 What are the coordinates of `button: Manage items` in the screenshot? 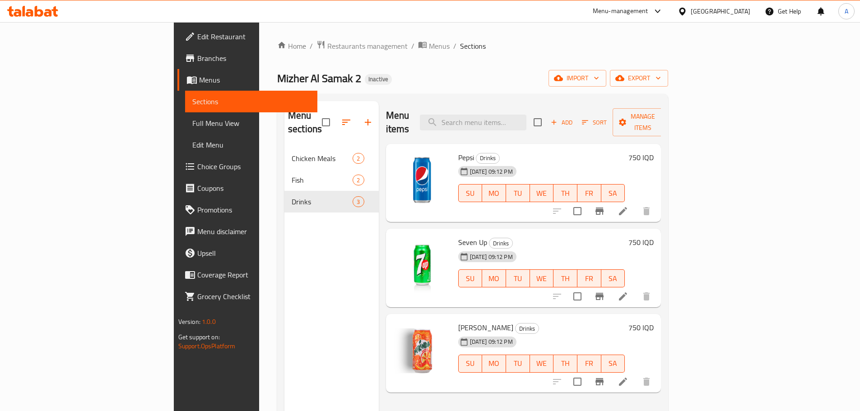 It's located at (643, 122).